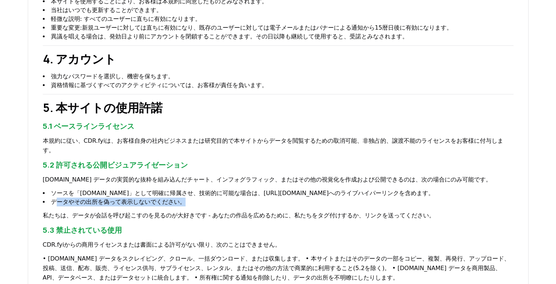 Image resolution: width=556 pixels, height=284 pixels. What do you see at coordinates (278, 216) in the screenshot?
I see `p: 私たちは、データが会話を呼び起こすのを見るのが大好きです - あなたの作品を広めるために、私たちをタグ付けするか、リンクを送ってください。` at bounding box center [278, 216].